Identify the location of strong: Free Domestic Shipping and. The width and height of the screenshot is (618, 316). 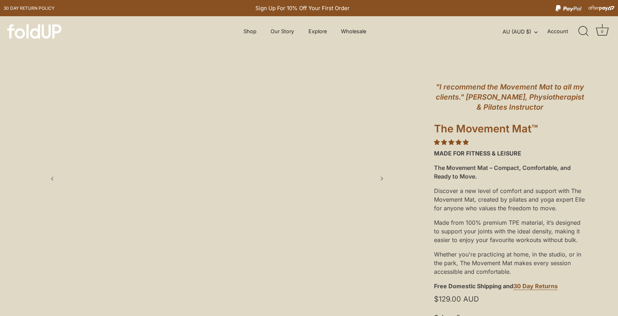
(473, 286).